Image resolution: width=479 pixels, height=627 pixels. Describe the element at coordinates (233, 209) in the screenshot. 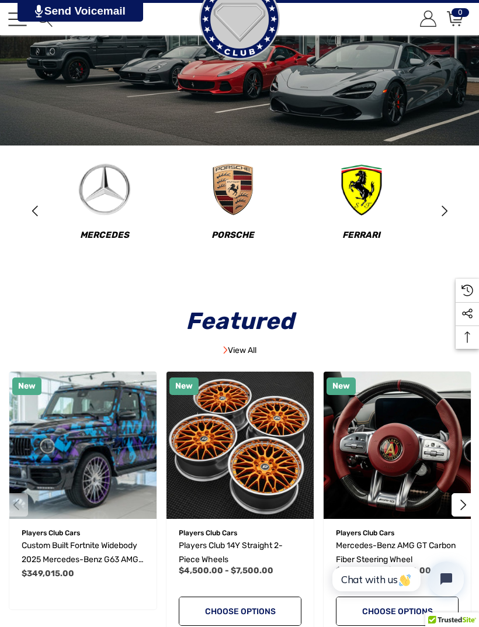

I see `a: Image Device Porsche` at that location.